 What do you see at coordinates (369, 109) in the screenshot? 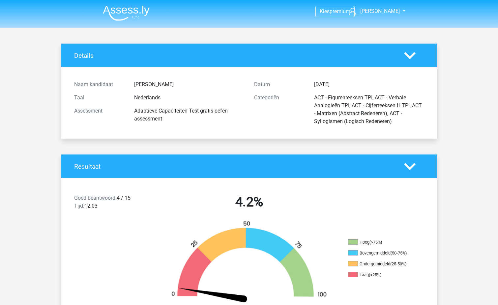
I see `div: ACT - Figurenreeksen TPI, ACT - Verbale Analogieën TPI, ACT - Cijferreeksen H TPI, ACT - Matrixen...` at bounding box center [369, 109].